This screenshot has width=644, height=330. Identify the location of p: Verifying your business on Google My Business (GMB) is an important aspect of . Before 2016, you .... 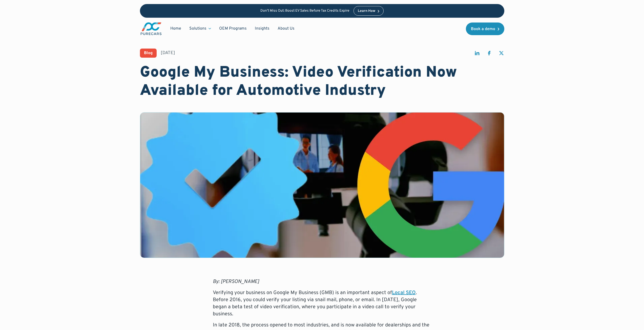
(322, 304).